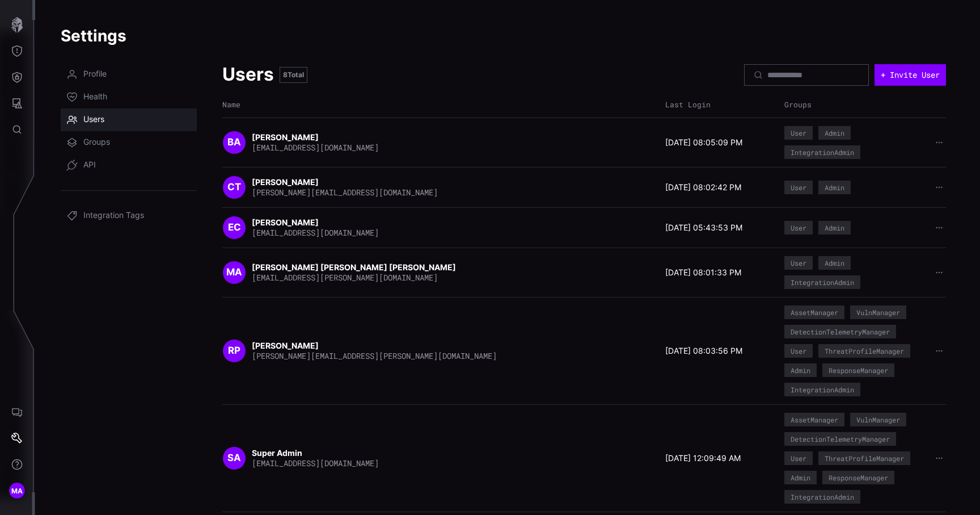  I want to click on h1: Settings, so click(508, 36).